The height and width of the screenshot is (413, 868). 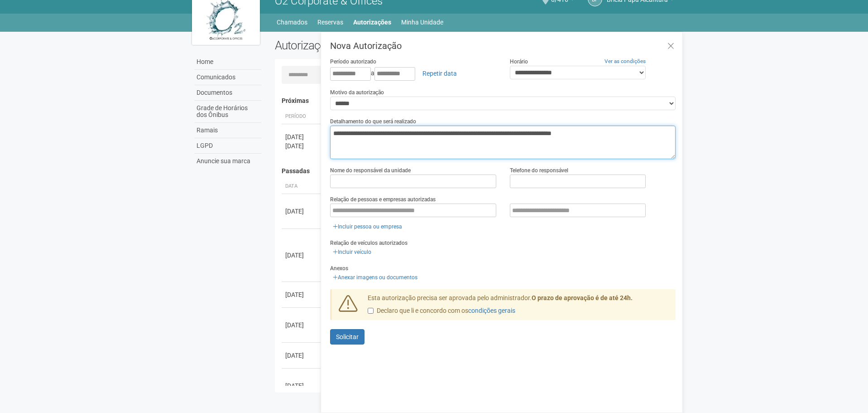 What do you see at coordinates (625, 61) in the screenshot?
I see `a: Ver as condições` at bounding box center [625, 61].